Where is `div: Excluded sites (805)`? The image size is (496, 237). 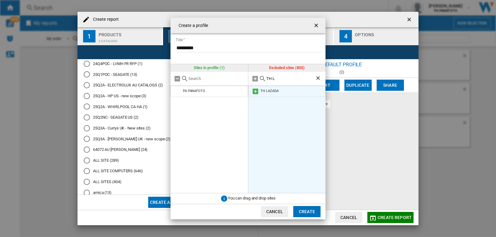
div: Excluded sites (805) is located at coordinates (287, 68).